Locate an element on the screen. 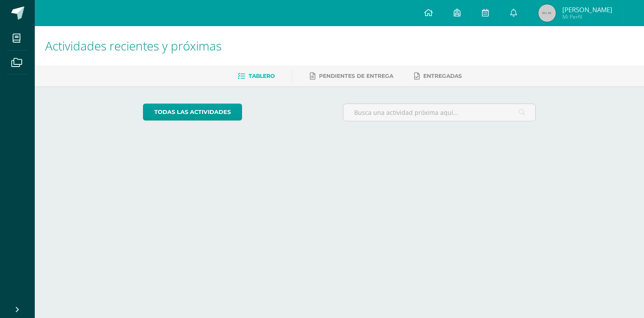  img: 45x45 is located at coordinates (547, 13).